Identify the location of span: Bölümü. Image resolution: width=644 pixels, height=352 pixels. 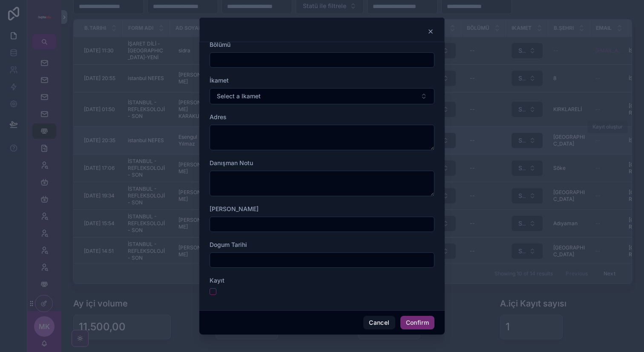
(220, 44).